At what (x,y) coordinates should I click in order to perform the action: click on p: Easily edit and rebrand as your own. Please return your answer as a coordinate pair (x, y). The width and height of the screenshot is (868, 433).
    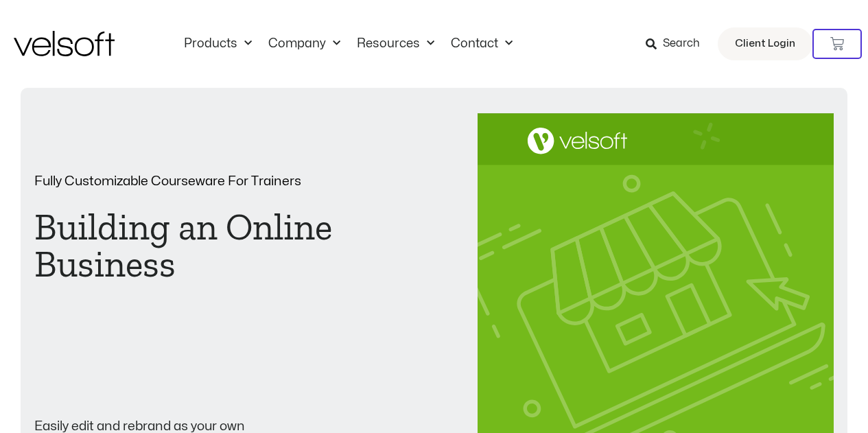
    Looking at the image, I should click on (212, 426).